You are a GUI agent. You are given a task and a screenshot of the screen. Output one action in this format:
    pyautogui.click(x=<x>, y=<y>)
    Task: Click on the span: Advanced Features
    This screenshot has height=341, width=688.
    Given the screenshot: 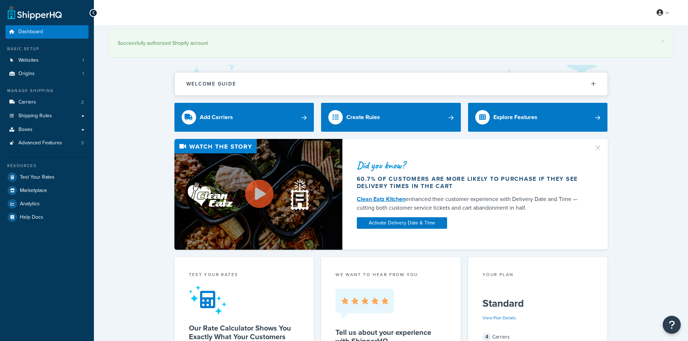 What is the action you would take?
    pyautogui.click(x=40, y=143)
    